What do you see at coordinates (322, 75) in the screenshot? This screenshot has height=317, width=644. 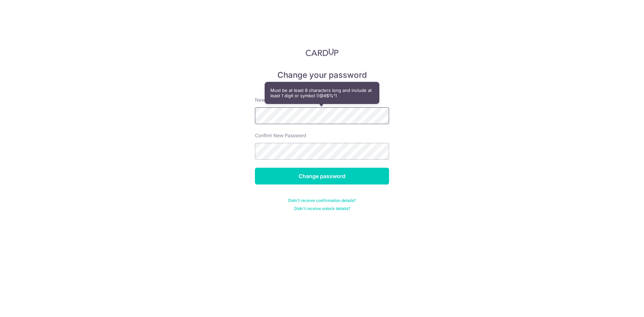 I see `h5: Change your password` at bounding box center [322, 75].